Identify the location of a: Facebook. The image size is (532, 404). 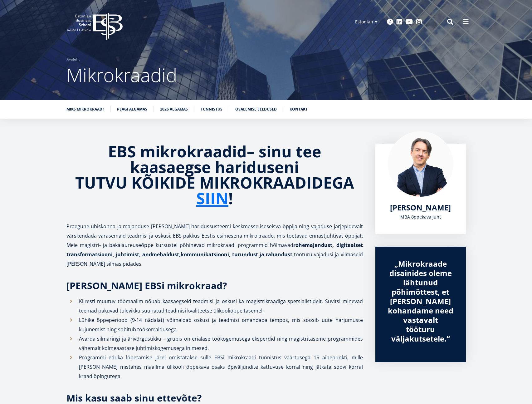
(390, 22).